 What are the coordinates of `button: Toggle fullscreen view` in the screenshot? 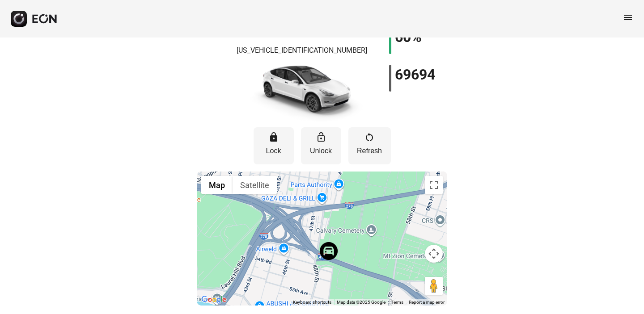 It's located at (434, 185).